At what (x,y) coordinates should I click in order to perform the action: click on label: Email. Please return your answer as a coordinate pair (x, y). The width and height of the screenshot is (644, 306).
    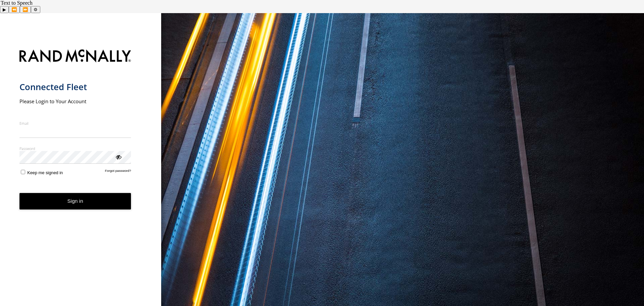
    Looking at the image, I should click on (75, 123).